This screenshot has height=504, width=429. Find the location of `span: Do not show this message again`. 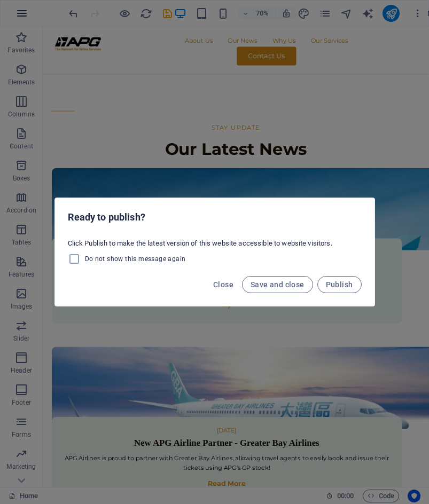

span: Do not show this message again is located at coordinates (135, 259).